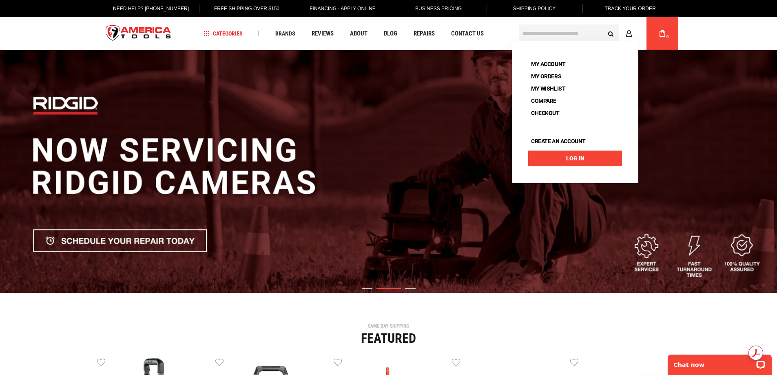 The height and width of the screenshot is (375, 777). What do you see at coordinates (223, 33) in the screenshot?
I see `a: Categories` at bounding box center [223, 33].